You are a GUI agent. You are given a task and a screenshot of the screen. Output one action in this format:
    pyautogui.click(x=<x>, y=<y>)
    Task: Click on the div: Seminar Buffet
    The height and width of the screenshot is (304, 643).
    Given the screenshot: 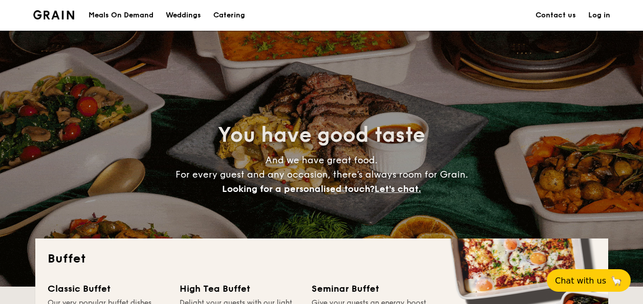 What is the action you would take?
    pyautogui.click(x=371, y=288)
    